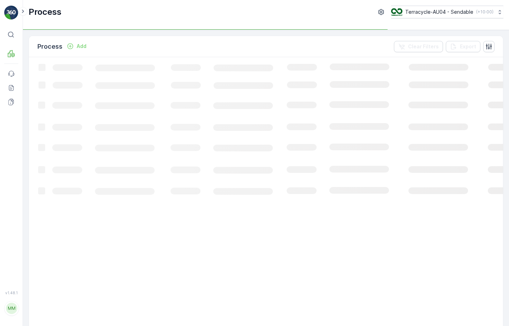 This screenshot has height=326, width=509. I want to click on button: Clear Filters, so click(419, 47).